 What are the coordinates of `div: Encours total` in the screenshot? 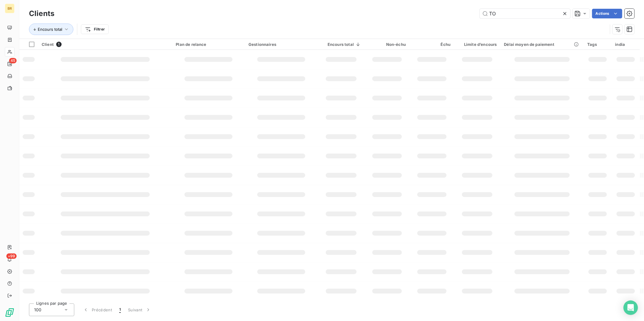 It's located at (341, 44).